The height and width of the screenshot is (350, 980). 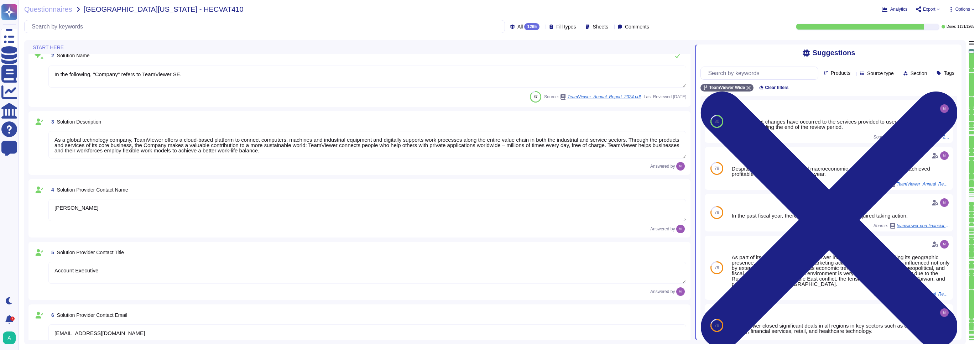 What do you see at coordinates (535, 96) in the screenshot?
I see `span: 87` at bounding box center [535, 96].